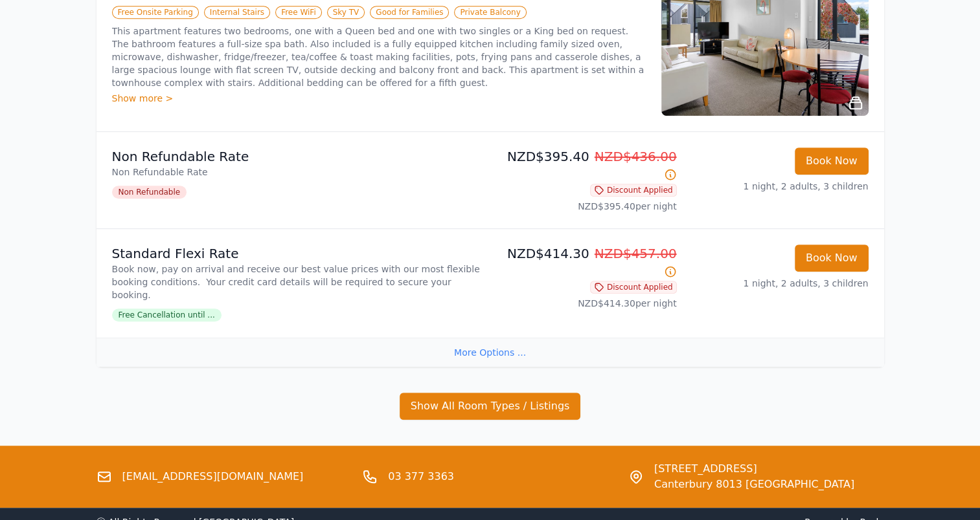 This screenshot has height=520, width=980. I want to click on span: Free Cancellation until ..., so click(167, 315).